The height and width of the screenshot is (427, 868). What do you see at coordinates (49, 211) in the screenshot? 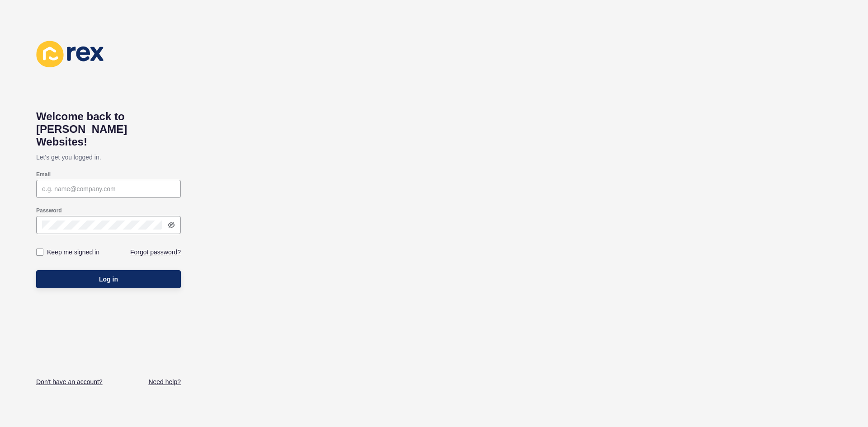
I see `label: Password` at bounding box center [49, 211].